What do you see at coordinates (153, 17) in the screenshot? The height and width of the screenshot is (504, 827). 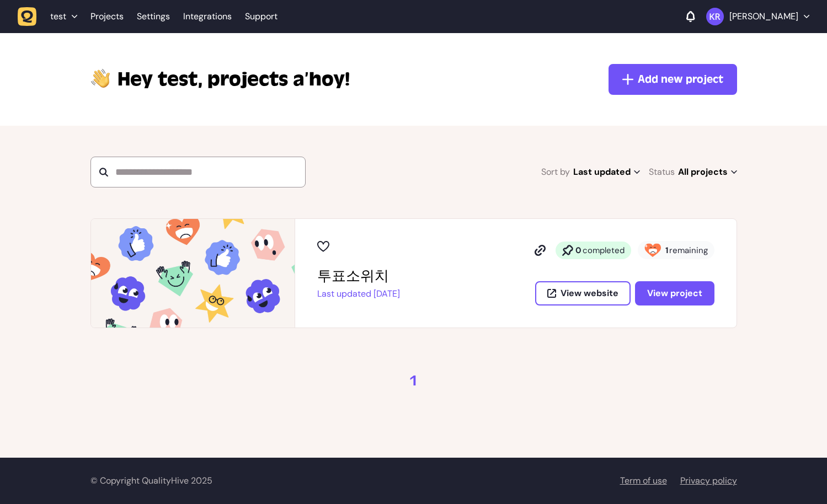 I see `a: Settings` at bounding box center [153, 17].